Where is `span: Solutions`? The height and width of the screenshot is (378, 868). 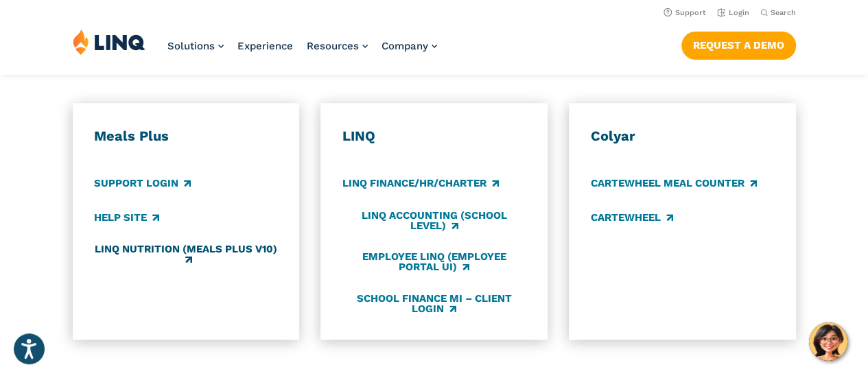 span: Solutions is located at coordinates (191, 46).